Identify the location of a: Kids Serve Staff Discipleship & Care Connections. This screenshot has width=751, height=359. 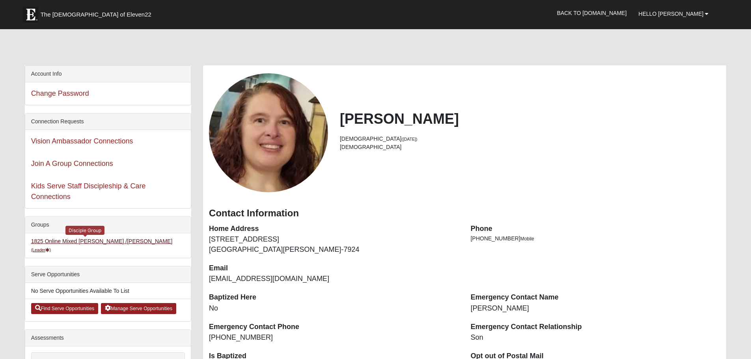
(88, 191).